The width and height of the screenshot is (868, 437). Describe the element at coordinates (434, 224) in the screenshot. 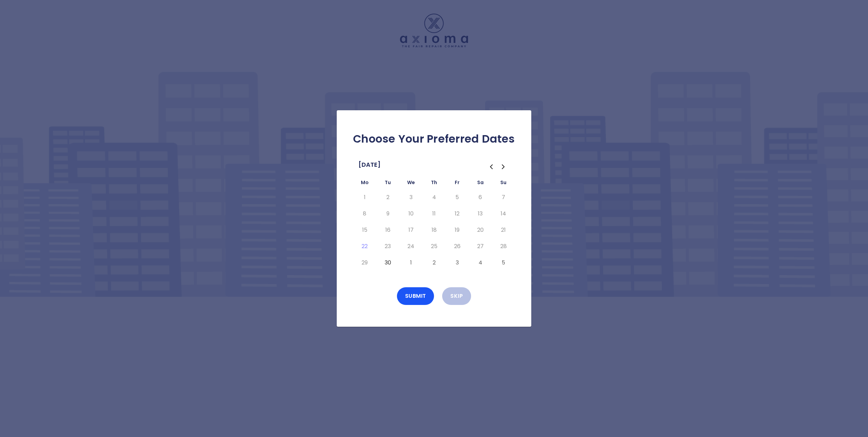

I see `table: September 2025` at that location.